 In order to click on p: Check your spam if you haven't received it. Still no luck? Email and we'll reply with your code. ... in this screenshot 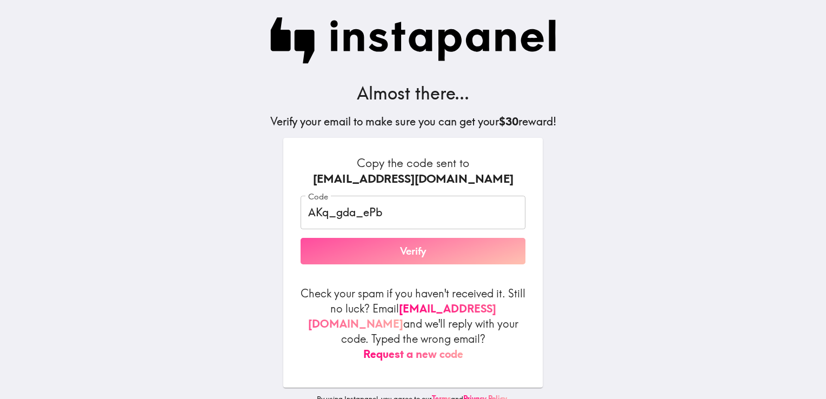, I will do `click(413, 324)`.